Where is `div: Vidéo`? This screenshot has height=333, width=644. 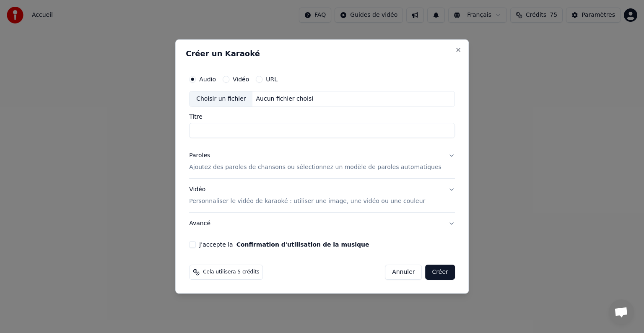 div: Vidéo is located at coordinates (307, 195).